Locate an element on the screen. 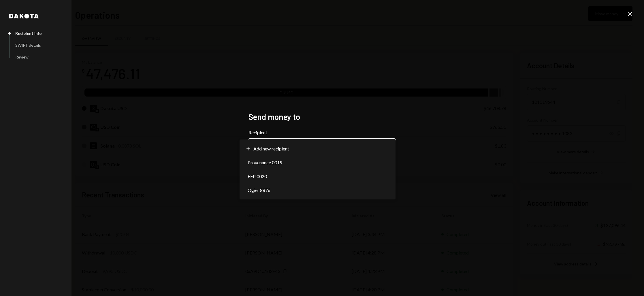 Image resolution: width=644 pixels, height=296 pixels. span: Add new recipient is located at coordinates (271, 149).